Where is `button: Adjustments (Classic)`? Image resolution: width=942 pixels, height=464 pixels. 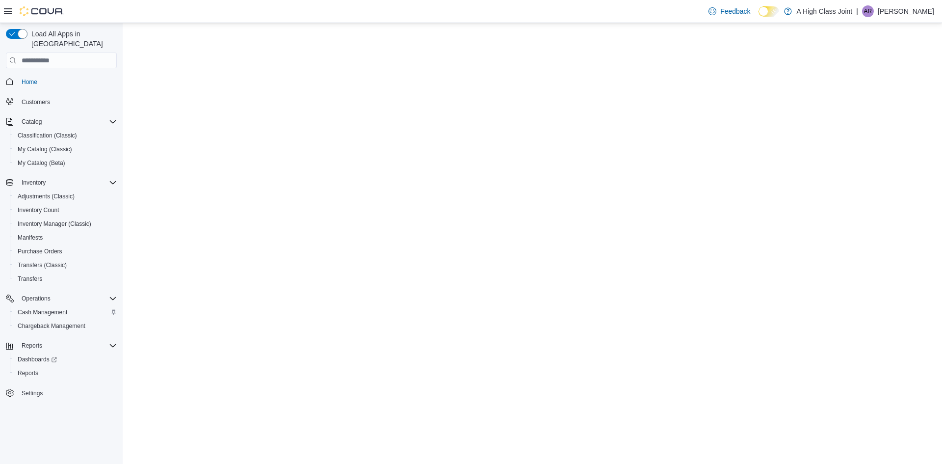 button: Adjustments (Classic) is located at coordinates (65, 196).